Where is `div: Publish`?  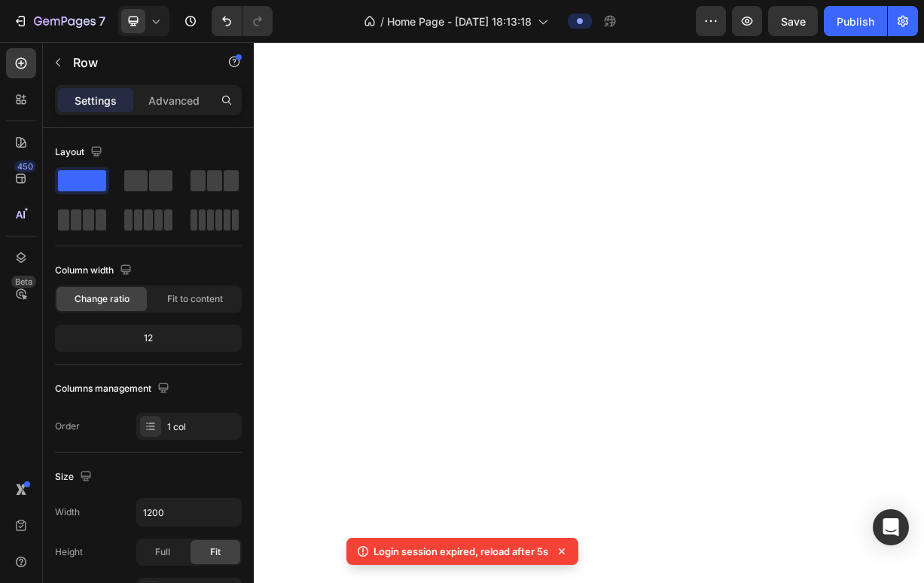 div: Publish is located at coordinates (855, 21).